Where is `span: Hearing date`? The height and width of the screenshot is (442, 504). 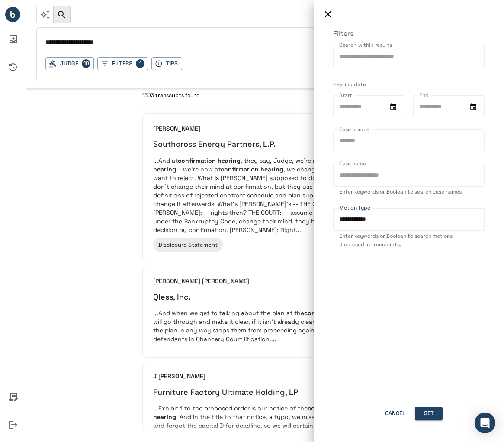 span: Hearing date is located at coordinates (349, 85).